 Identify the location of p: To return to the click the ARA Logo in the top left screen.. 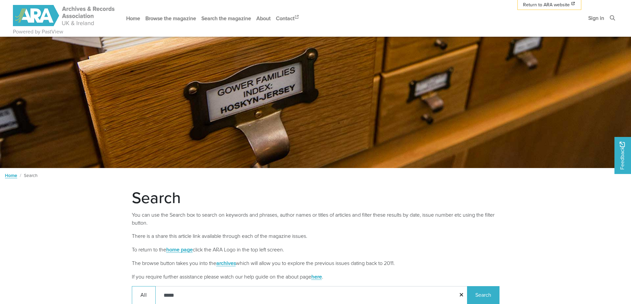
(316, 250).